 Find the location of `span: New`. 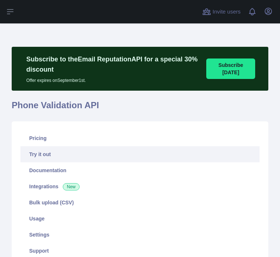

span: New is located at coordinates (71, 187).